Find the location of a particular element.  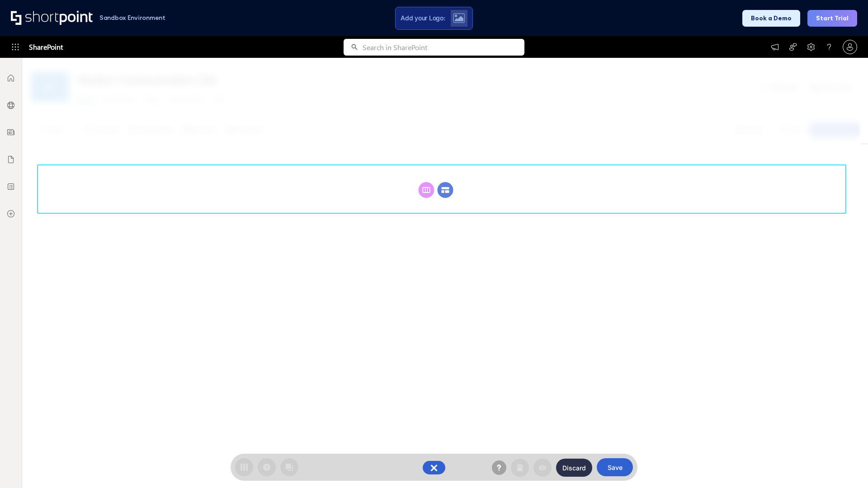

button: Book a Demo is located at coordinates (771, 18).